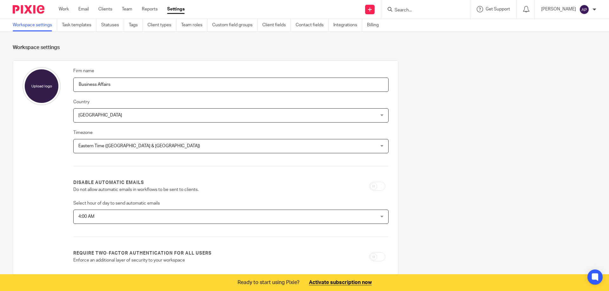 This screenshot has height=291, width=609. I want to click on a: Statuses, so click(113, 25).